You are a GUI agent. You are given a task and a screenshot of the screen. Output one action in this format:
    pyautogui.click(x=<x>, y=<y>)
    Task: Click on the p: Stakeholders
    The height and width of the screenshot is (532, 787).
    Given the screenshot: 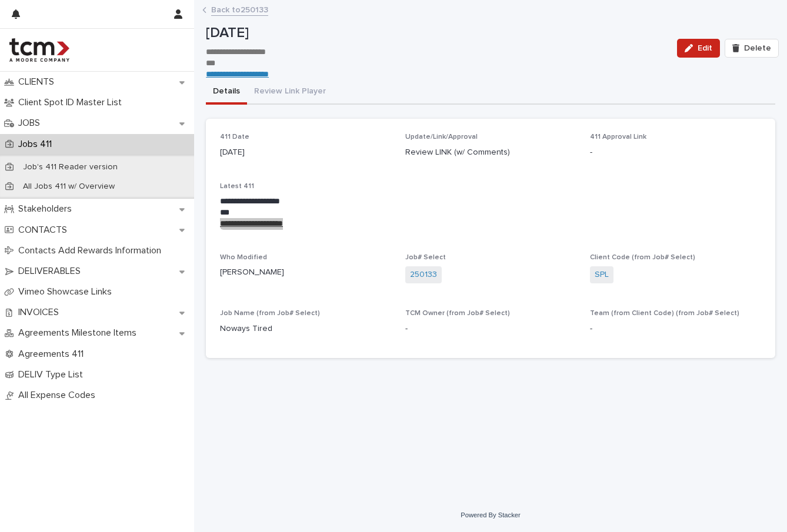 What is the action you would take?
    pyautogui.click(x=47, y=208)
    